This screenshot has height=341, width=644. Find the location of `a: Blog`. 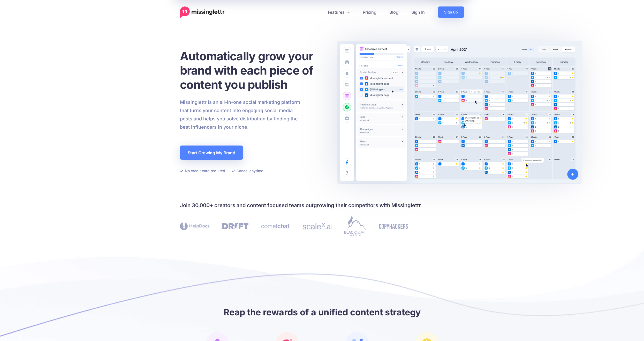

a: Blog is located at coordinates (394, 12).